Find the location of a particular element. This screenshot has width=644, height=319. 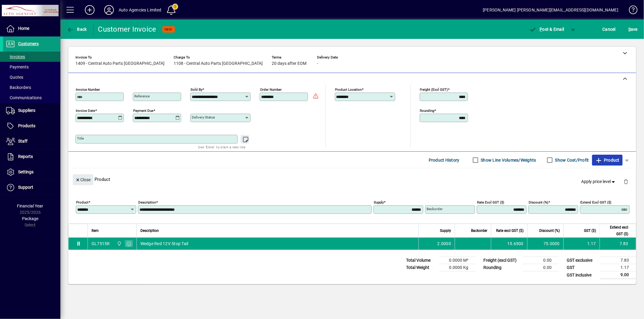

a: Support is located at coordinates (32, 188).